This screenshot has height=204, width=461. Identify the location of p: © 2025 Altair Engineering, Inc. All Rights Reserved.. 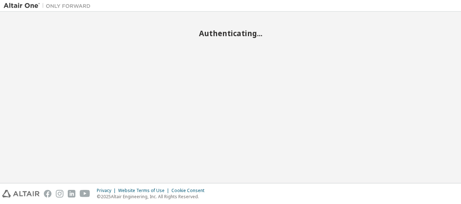
(153, 197).